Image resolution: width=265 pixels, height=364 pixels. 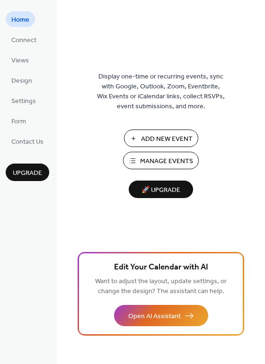 What do you see at coordinates (161, 315) in the screenshot?
I see `button: Open AI Assistant` at bounding box center [161, 315].